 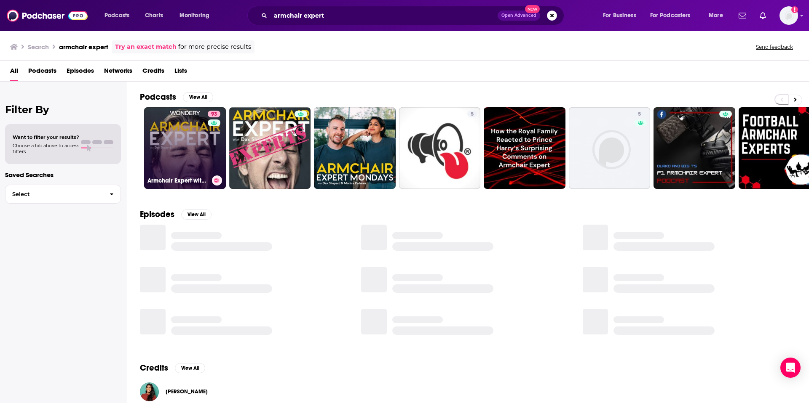 What do you see at coordinates (14, 72) in the screenshot?
I see `span: All` at bounding box center [14, 72].